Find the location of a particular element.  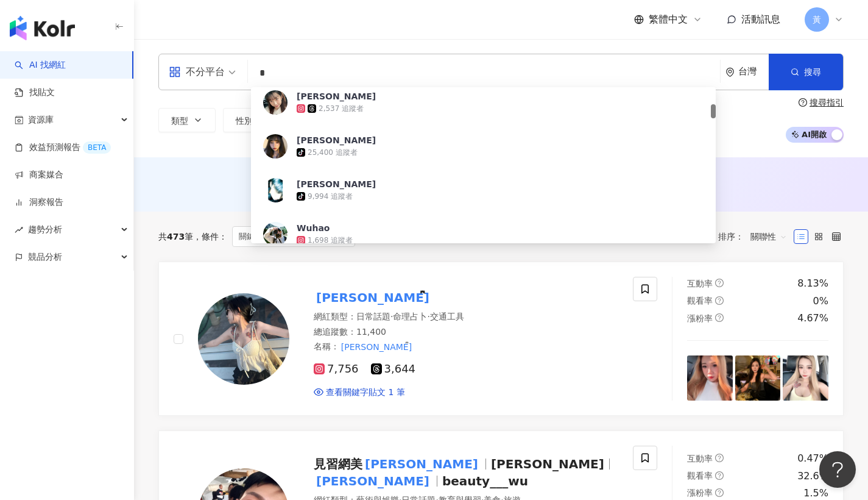

a: 找貼文 is located at coordinates (35, 92).